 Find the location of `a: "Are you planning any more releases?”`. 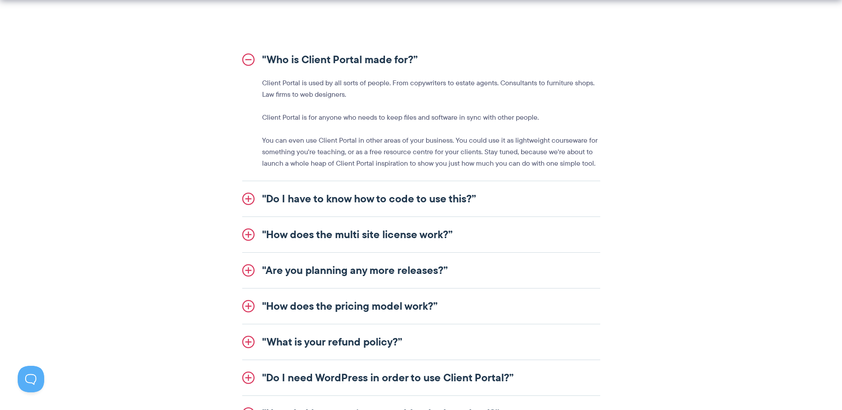

a: "Are you planning any more releases?” is located at coordinates (421, 270).